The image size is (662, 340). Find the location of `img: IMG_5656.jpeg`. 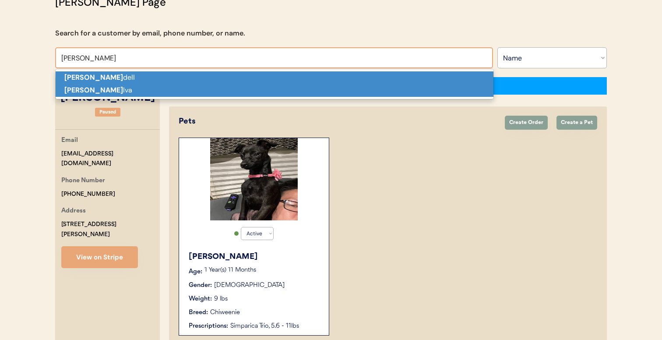

img: IMG_5656.jpeg is located at coordinates (254, 179).